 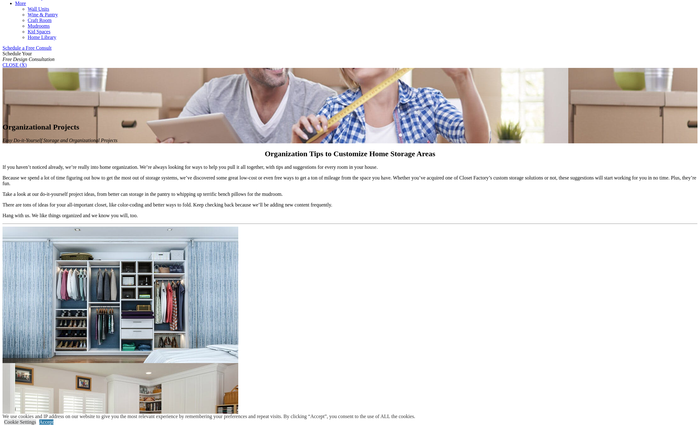 I want to click on img: Closets, so click(x=120, y=305).